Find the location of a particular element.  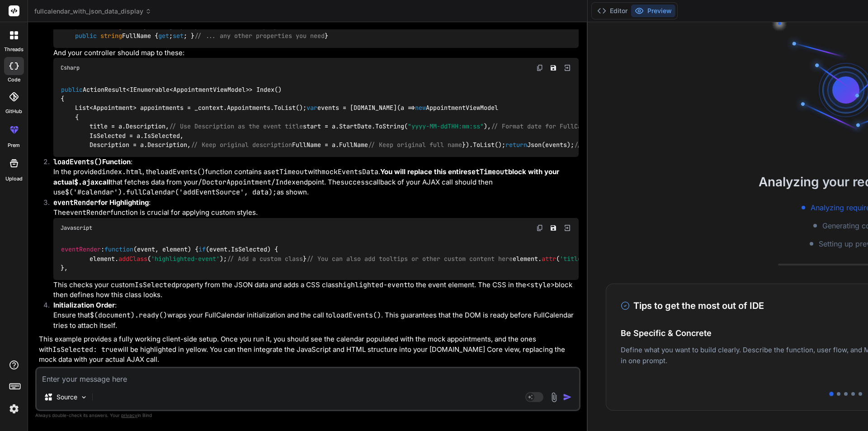

code: index.html is located at coordinates (122, 171).